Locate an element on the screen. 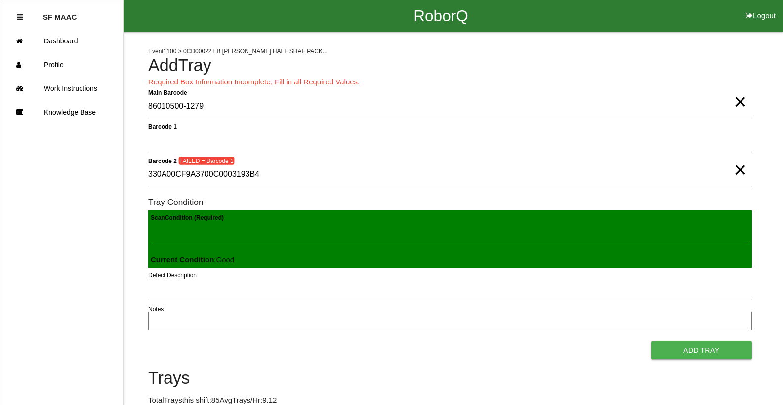  a: Profile is located at coordinates (62, 65).